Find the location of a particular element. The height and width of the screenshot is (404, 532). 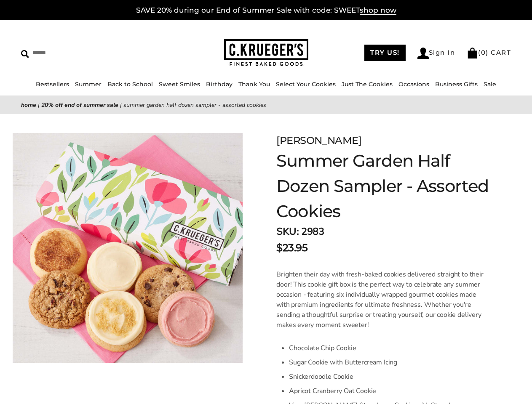

img: Account is located at coordinates (423, 53).